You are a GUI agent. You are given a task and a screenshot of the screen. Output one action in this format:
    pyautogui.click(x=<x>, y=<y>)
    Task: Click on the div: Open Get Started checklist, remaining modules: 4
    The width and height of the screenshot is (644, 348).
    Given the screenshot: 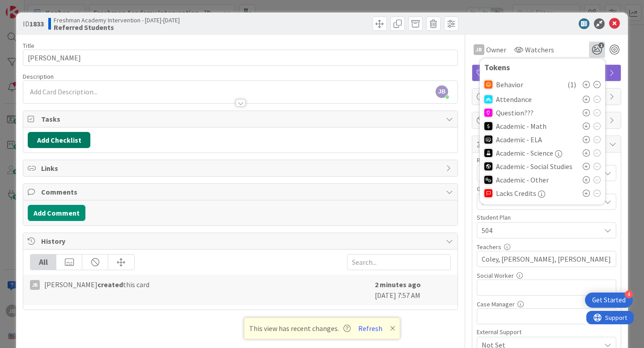 What is the action you would take?
    pyautogui.click(x=609, y=300)
    